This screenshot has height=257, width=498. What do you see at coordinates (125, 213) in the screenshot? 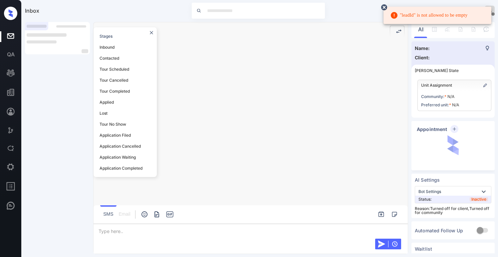
I see `div: Email` at bounding box center [125, 213].